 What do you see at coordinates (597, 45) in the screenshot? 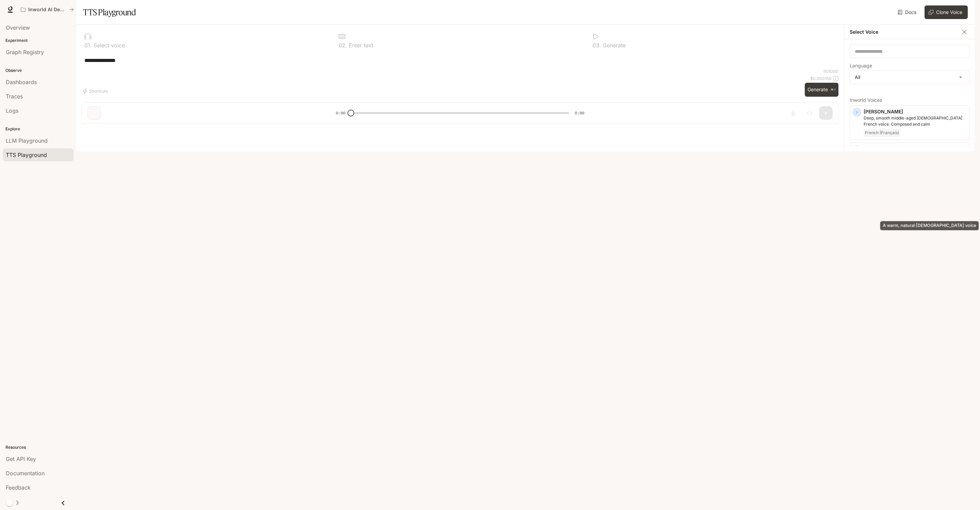
I see `p: 0 3 .` at bounding box center [597, 45].